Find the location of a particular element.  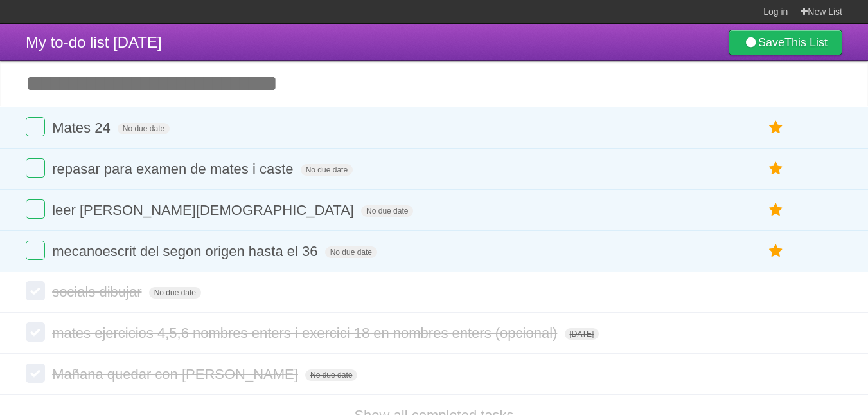

a: SaveThis List is located at coordinates (785, 42).